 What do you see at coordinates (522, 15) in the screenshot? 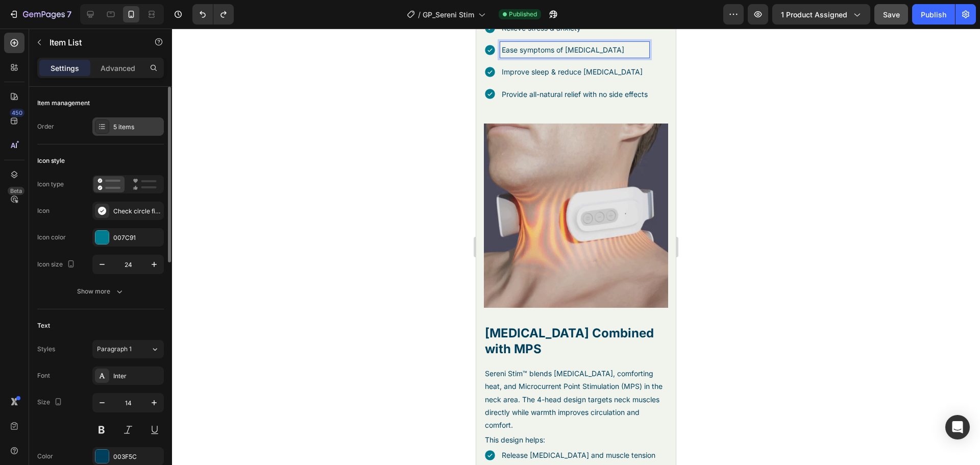
I see `span: Published` at bounding box center [522, 15].